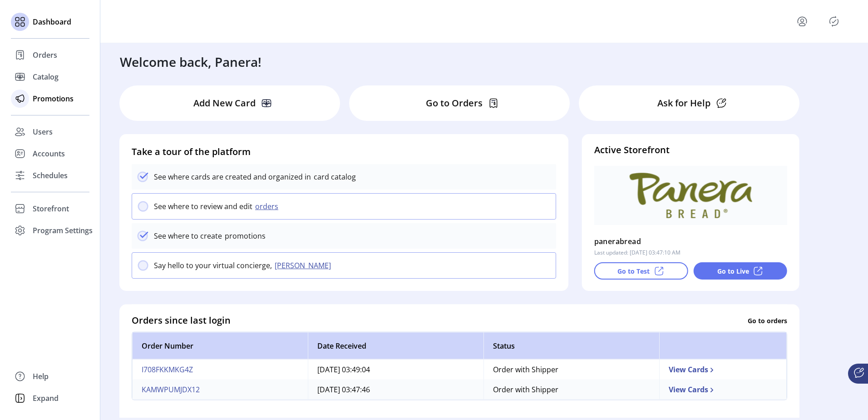 This screenshot has width=868, height=420. Describe the element at coordinates (45, 55) in the screenshot. I see `span: Orders` at that location.